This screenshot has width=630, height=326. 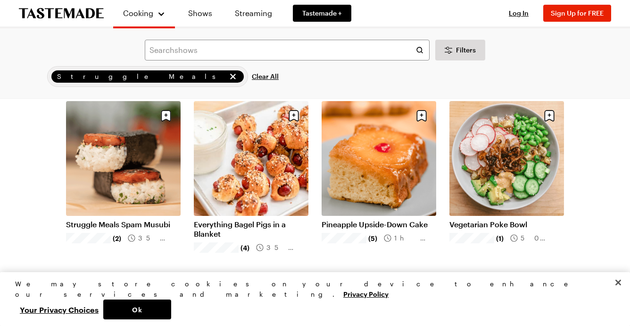 I want to click on span: Filters, so click(x=466, y=50).